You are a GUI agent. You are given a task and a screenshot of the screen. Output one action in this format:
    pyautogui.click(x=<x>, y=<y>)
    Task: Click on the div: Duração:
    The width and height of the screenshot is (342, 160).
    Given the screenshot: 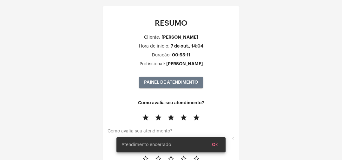 What is the action you would take?
    pyautogui.click(x=161, y=55)
    